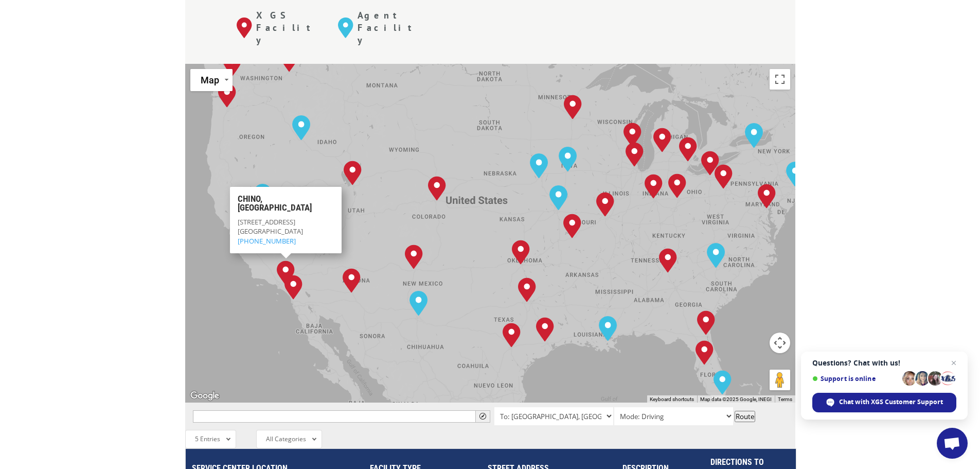  I want to click on span: All Categories, so click(286, 438).